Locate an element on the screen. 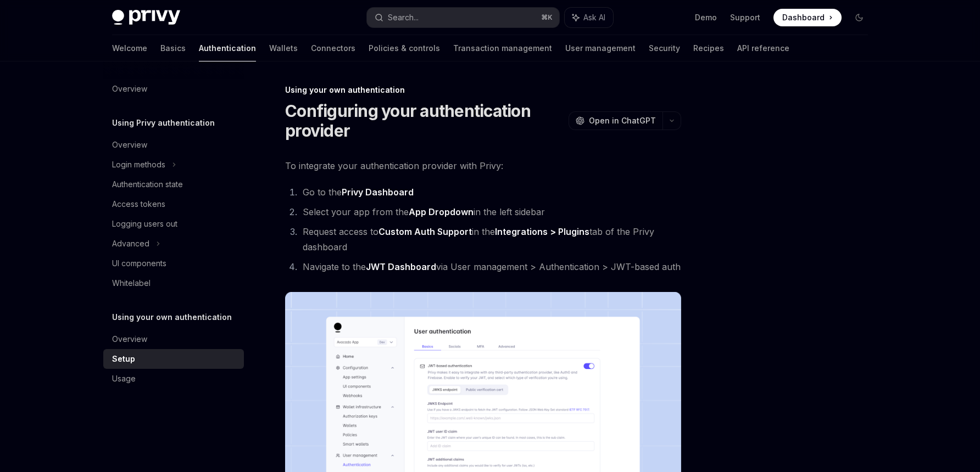 Image resolution: width=980 pixels, height=472 pixels. a: Recipes is located at coordinates (709, 48).